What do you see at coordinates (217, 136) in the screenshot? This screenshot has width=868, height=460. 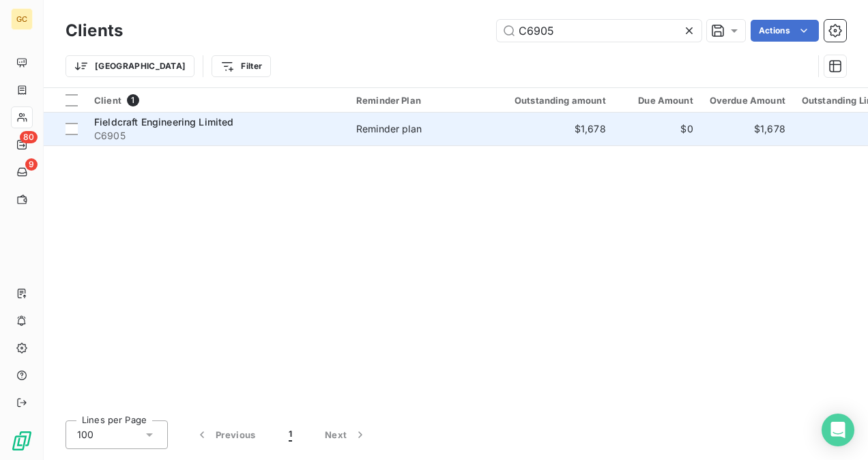 I see `span: C6905` at bounding box center [217, 136].